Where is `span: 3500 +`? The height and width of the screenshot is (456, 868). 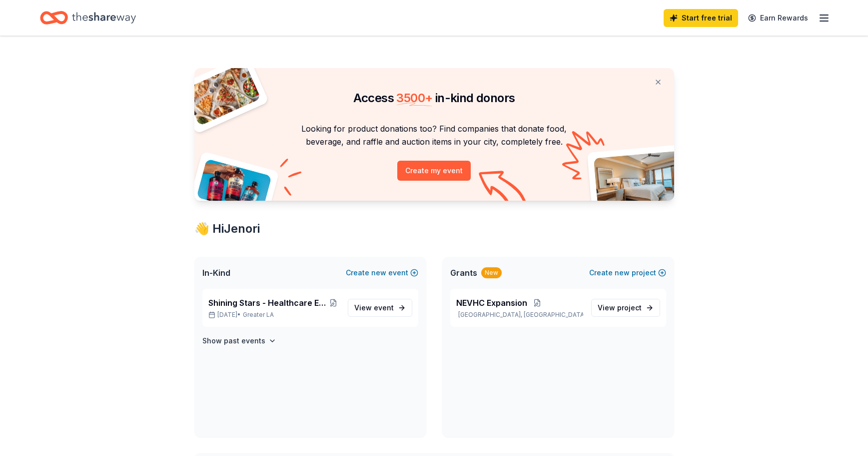 span: 3500 + is located at coordinates (414, 97).